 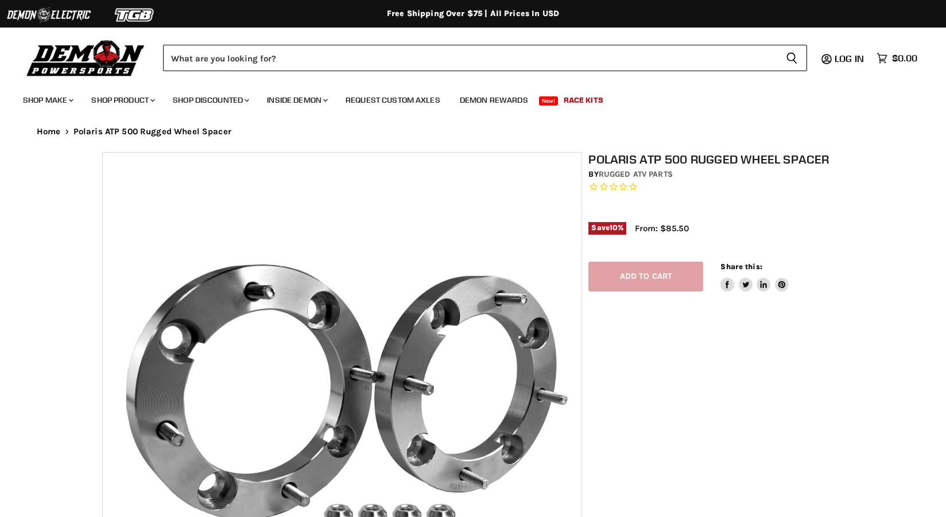 What do you see at coordinates (49, 131) in the screenshot?
I see `a: Home` at bounding box center [49, 131].